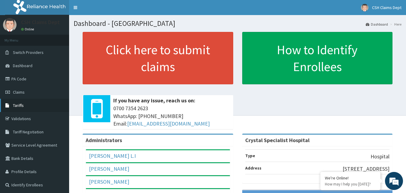 The image size is (406, 193). Describe the element at coordinates (28, 29) in the screenshot. I see `a: Online` at that location.